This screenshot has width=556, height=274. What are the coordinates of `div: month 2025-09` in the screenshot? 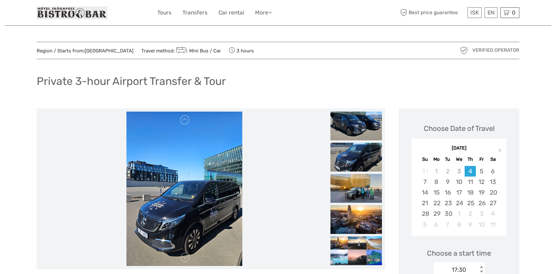 It's located at (459, 198).